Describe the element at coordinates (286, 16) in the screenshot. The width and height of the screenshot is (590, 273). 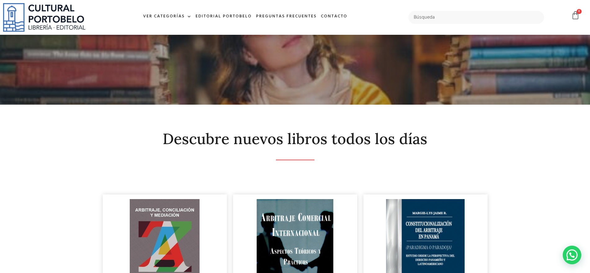
I see `a: Preguntas frecuentes` at that location.